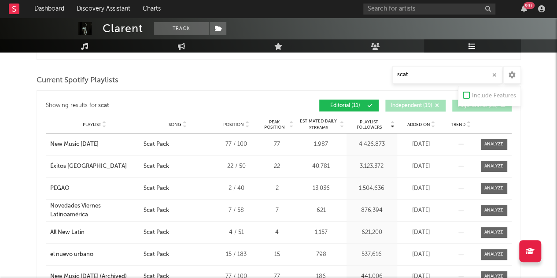 This screenshot has height=278, width=557. Describe the element at coordinates (67, 233) in the screenshot. I see `div: All New Latin` at that location.